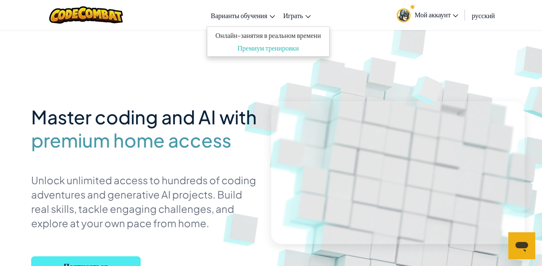 The image size is (542, 266). I want to click on img: Overlap cubes, so click(429, 89).